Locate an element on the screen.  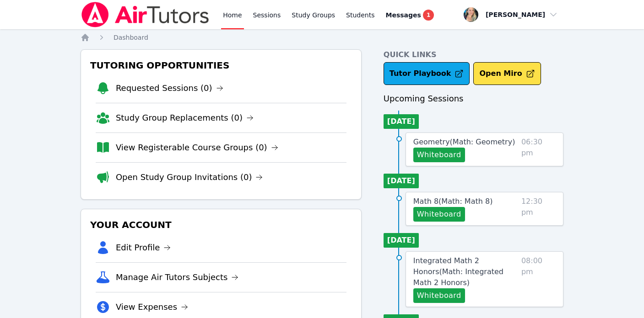
a: Open Study Group Invitations (0) is located at coordinates (189, 177).